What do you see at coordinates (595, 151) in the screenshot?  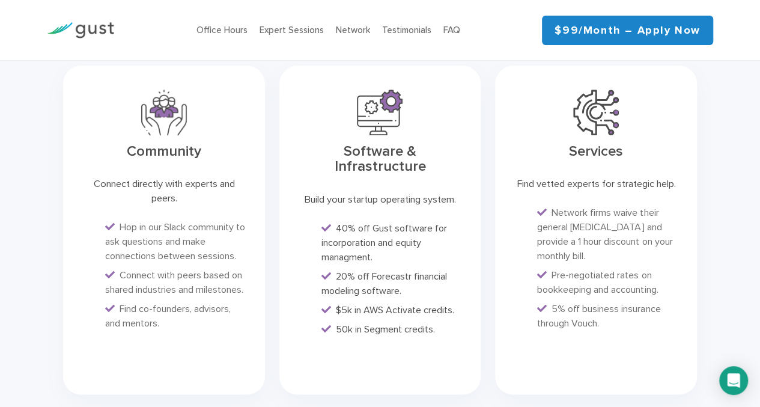 I see `h3: Services` at bounding box center [595, 151].